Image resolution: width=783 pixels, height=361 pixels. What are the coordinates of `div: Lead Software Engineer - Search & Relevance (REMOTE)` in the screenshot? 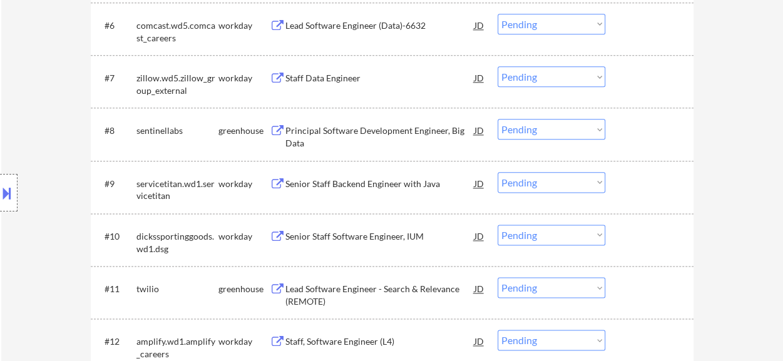 It's located at (380, 295).